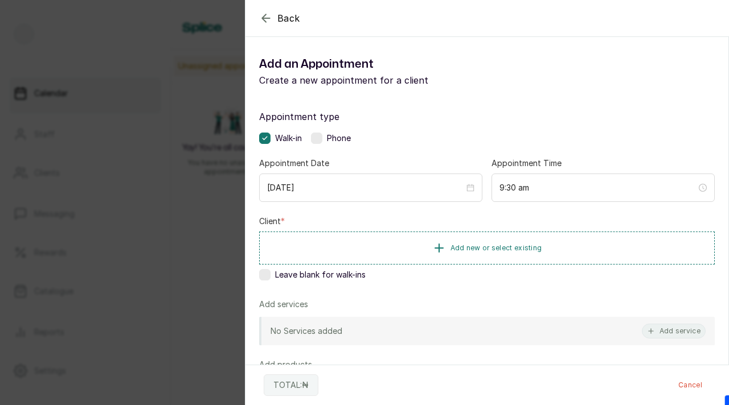 Image resolution: width=729 pixels, height=405 pixels. I want to click on button: Add new or select existing, so click(487, 248).